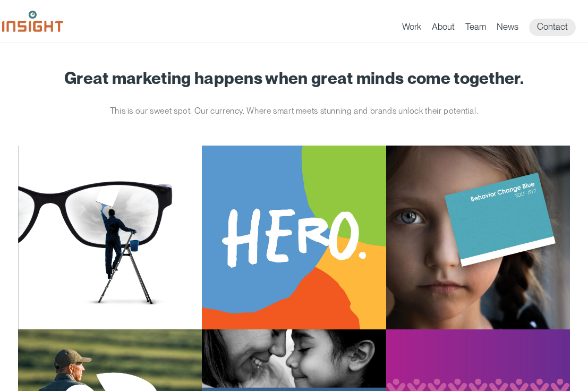 Image resolution: width=588 pixels, height=391 pixels. Describe the element at coordinates (443, 28) in the screenshot. I see `a: About` at that location.